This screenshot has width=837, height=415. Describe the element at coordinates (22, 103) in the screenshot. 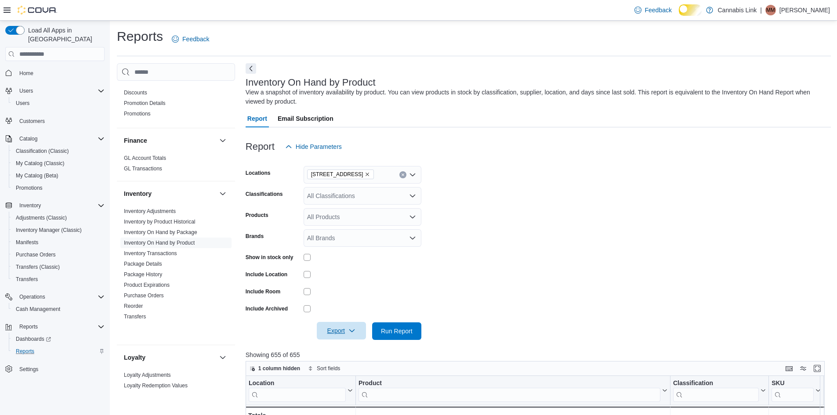

I see `a: Users` at that location.